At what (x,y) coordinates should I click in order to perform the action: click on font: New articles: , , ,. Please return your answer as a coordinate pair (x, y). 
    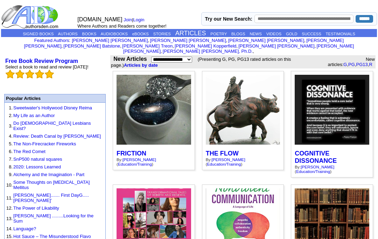
    Looking at the image, I should click on (352, 62).